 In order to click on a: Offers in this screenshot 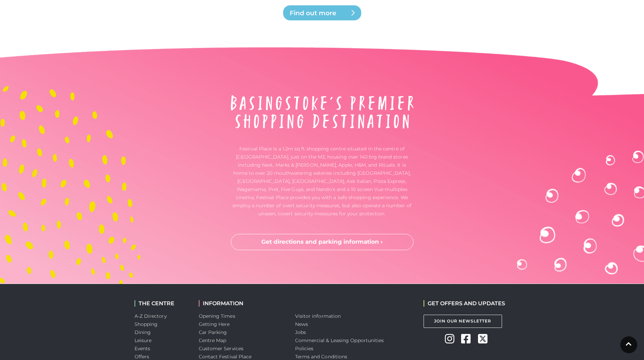, I will do `click(142, 357)`.